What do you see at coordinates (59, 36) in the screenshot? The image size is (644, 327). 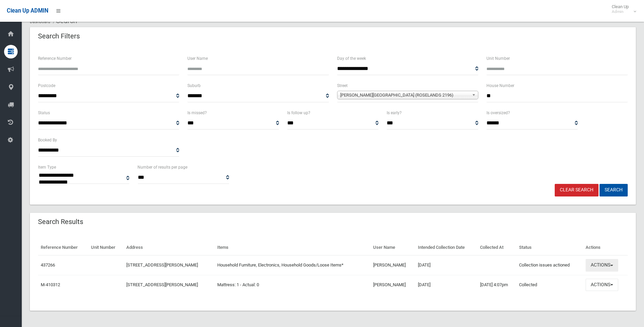 I see `header: Search Filters` at bounding box center [59, 36].